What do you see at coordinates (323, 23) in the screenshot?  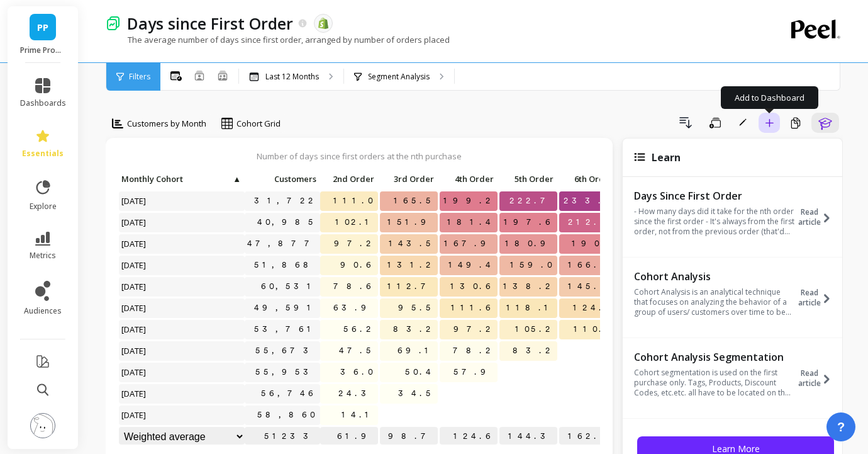 I see `img: api.shopify.svg` at bounding box center [323, 23].